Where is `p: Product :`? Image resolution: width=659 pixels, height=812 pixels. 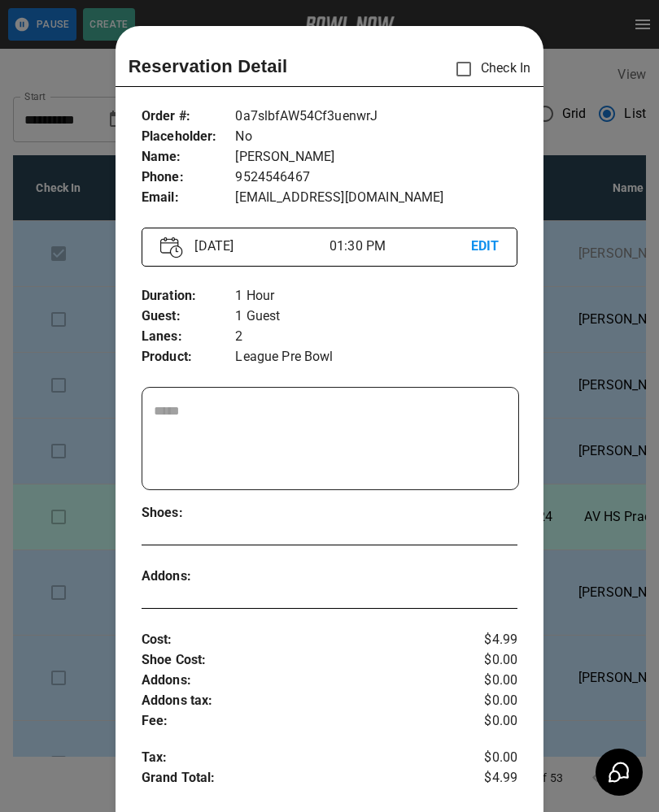 p: Product : is located at coordinates (189, 357).